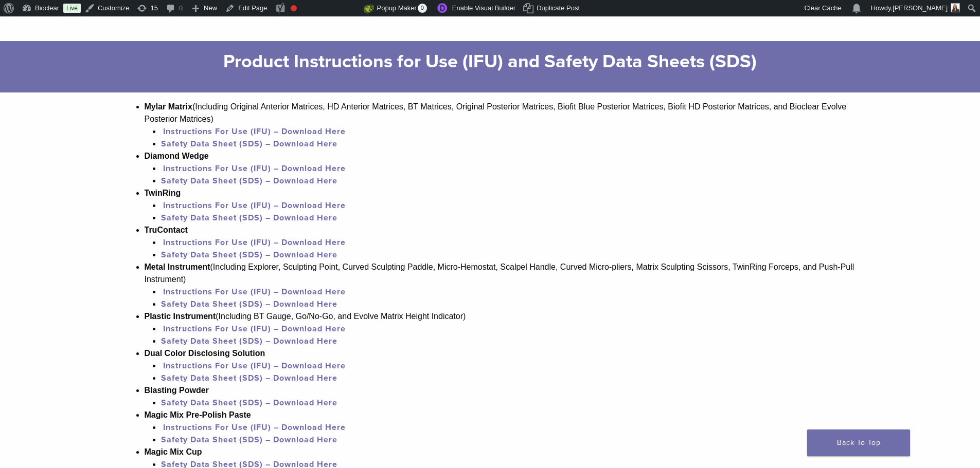  Describe the element at coordinates (294, 9) in the screenshot. I see `div: Focus keyphrase not set` at that location.